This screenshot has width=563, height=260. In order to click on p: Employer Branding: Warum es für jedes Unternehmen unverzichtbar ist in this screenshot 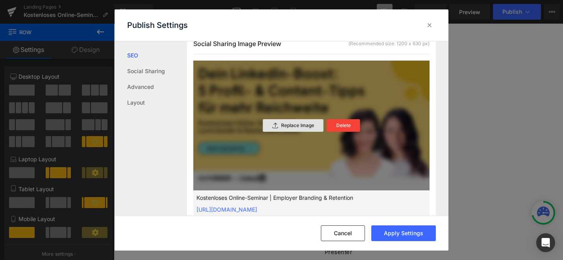, I will do `click(248, 78)`.